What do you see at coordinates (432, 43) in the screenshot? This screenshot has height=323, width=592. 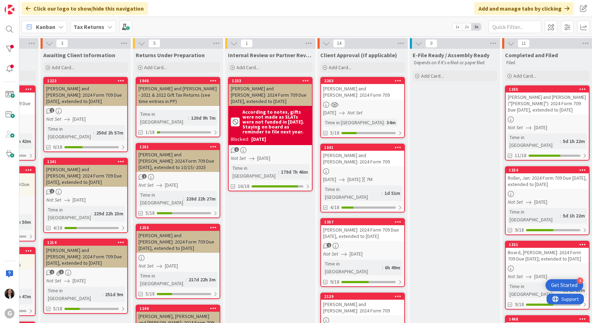 I see `span: 0` at bounding box center [432, 43].